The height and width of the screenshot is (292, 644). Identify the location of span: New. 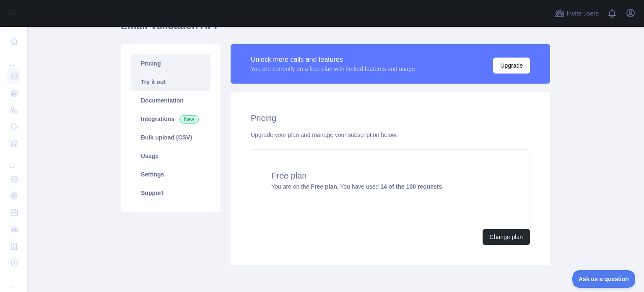
(189, 119).